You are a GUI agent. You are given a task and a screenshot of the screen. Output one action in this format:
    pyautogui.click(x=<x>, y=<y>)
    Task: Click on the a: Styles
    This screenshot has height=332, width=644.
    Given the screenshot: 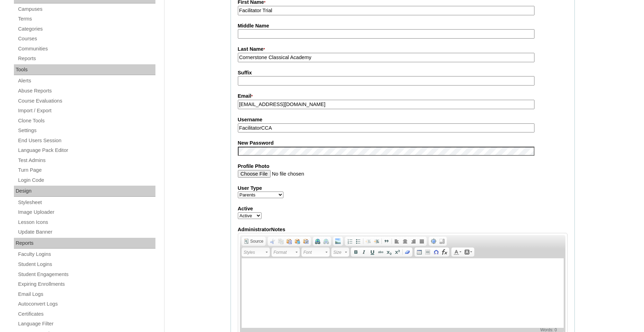 What is the action you would take?
    pyautogui.click(x=256, y=252)
    